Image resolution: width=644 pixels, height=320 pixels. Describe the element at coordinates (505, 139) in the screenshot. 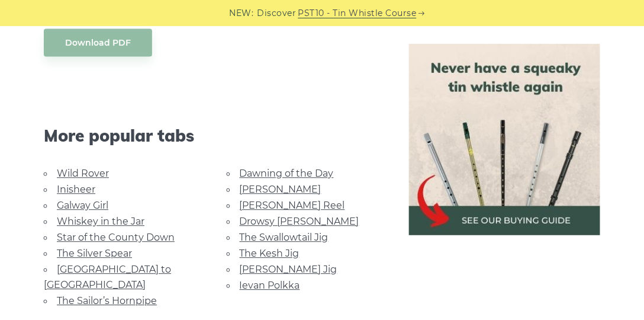

I see `img: tin whistle buying guide` at that location.